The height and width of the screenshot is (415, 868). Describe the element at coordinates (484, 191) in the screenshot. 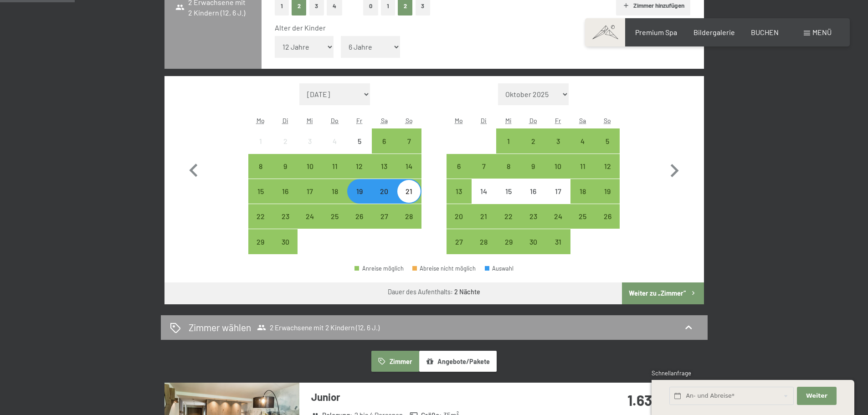

I see `div: Tue Oct 14 2025` at that location.